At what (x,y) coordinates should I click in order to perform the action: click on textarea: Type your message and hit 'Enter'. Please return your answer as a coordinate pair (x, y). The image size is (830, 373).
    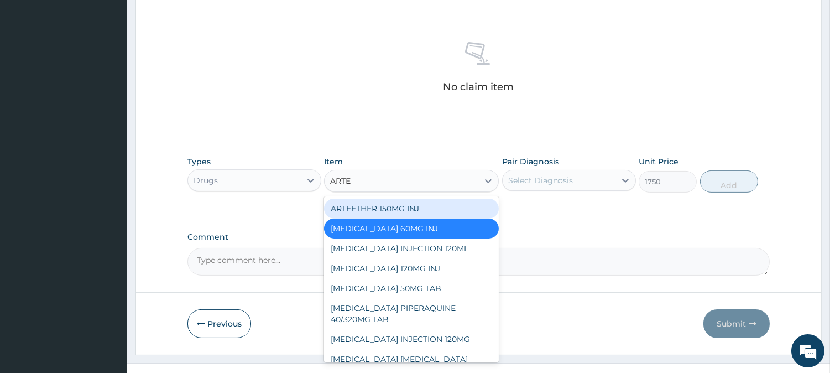
    Looking at the image, I should click on (108, 271).